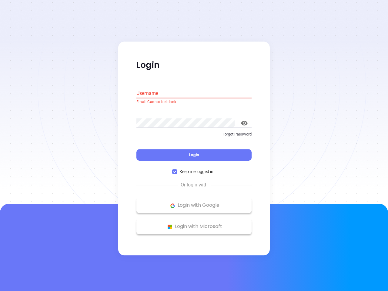 Image resolution: width=388 pixels, height=291 pixels. Describe the element at coordinates (194, 227) in the screenshot. I see `p: Login with Microsoft` at that location.